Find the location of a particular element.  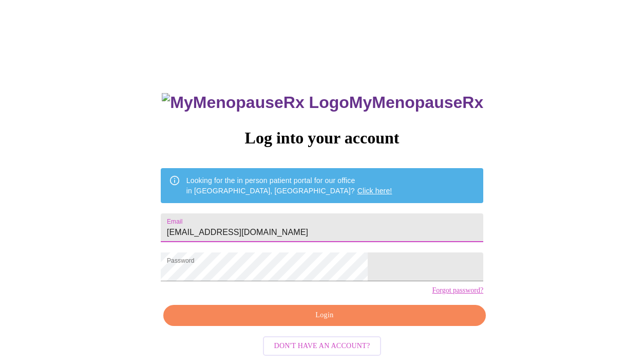

img: MyMenopauseRx Logo is located at coordinates (255, 102).